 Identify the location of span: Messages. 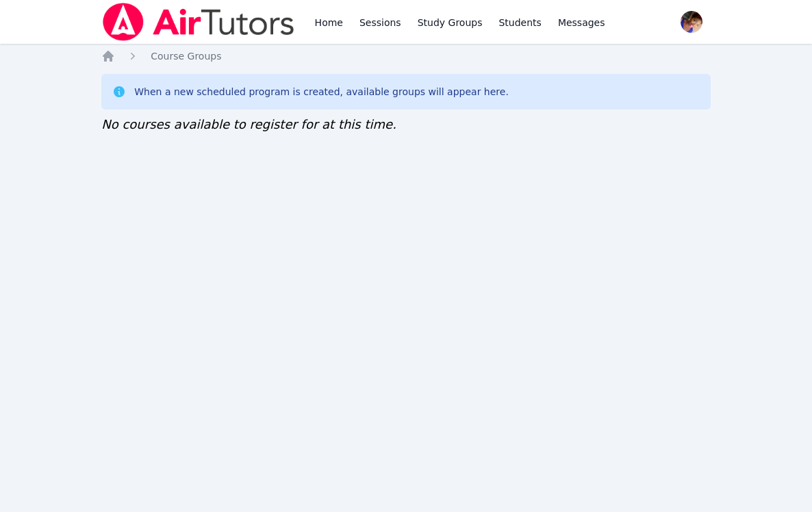
(581, 22).